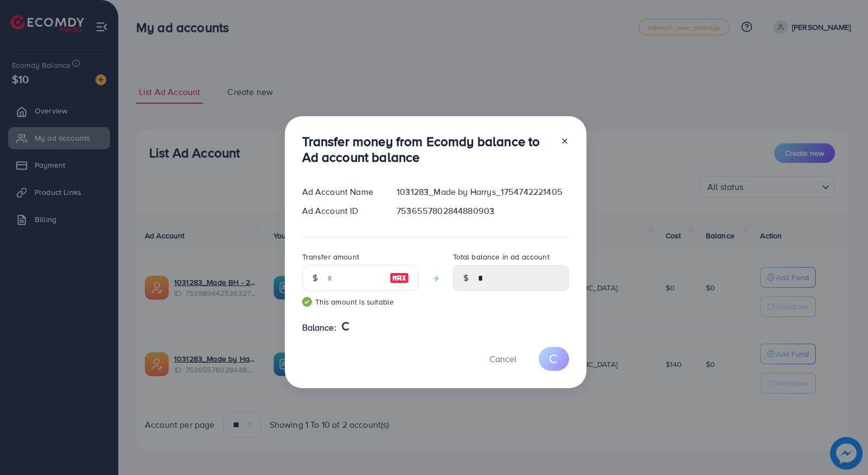 The height and width of the screenshot is (475, 868). Describe the element at coordinates (360, 302) in the screenshot. I see `small: This amount is suitable` at that location.